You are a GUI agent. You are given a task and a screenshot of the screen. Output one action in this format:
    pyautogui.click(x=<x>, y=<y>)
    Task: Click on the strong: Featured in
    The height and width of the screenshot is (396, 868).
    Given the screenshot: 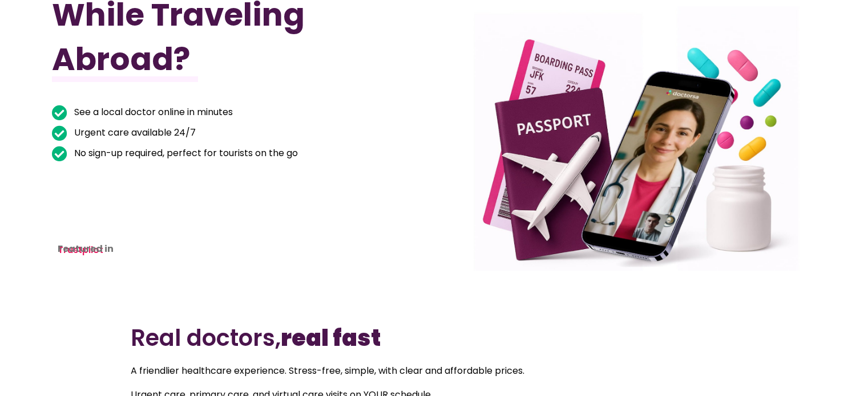 What is the action you would take?
    pyautogui.click(x=86, y=249)
    